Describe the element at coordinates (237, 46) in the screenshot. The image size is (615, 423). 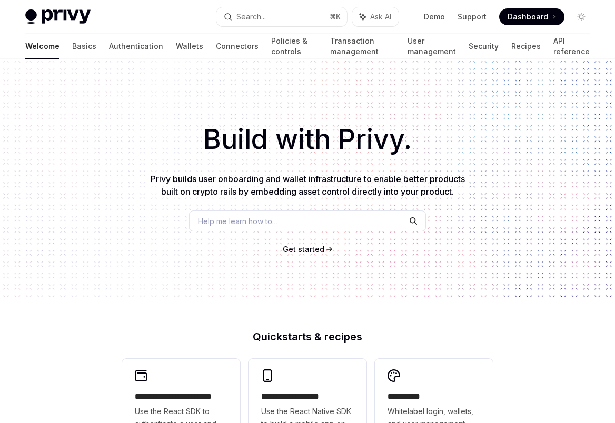
I see `a: Connectors` at that location.